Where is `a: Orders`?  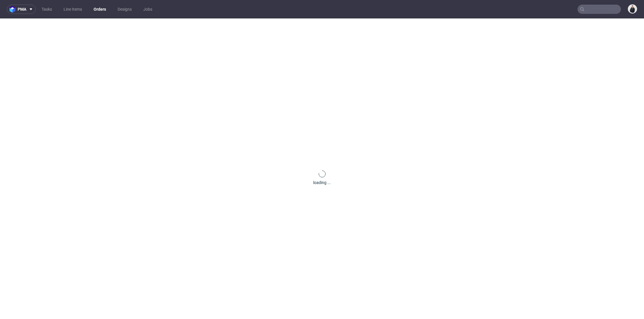
a: Orders is located at coordinates (100, 9).